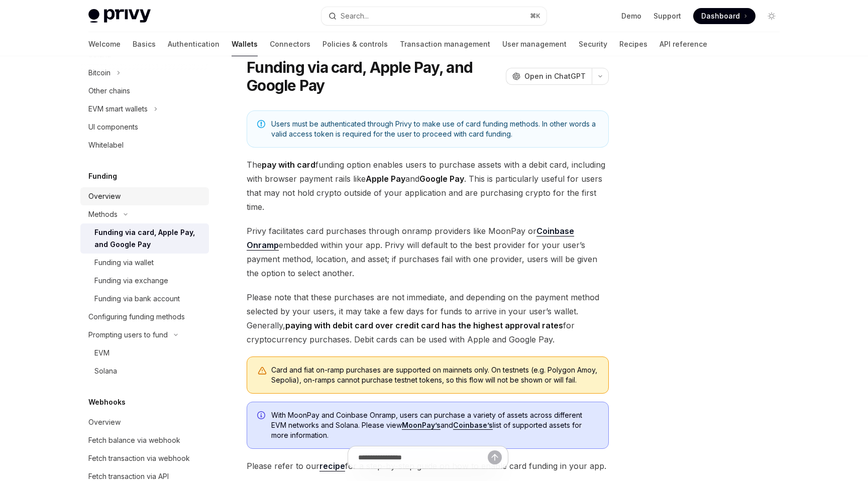  What do you see at coordinates (103, 215) in the screenshot?
I see `div: Methods` at bounding box center [103, 215].